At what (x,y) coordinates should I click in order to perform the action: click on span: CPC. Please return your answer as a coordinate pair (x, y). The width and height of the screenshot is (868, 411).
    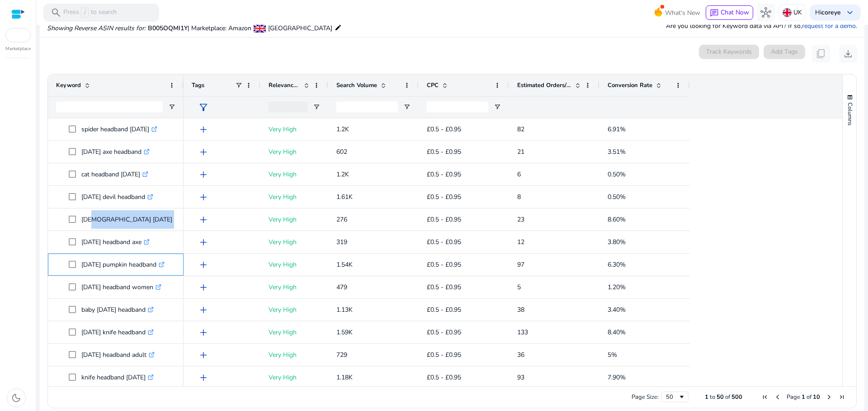
    Looking at the image, I should click on (432, 85).